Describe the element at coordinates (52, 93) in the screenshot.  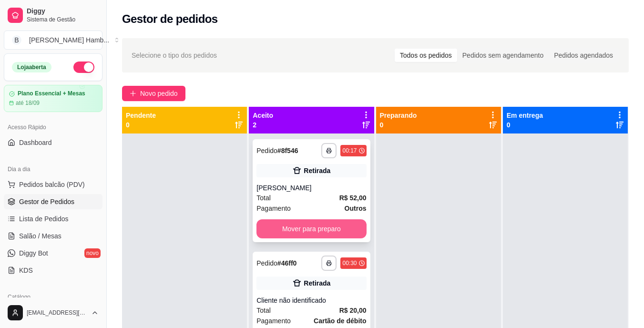
I see `article: Plano Essencial + Mesas` at that location.